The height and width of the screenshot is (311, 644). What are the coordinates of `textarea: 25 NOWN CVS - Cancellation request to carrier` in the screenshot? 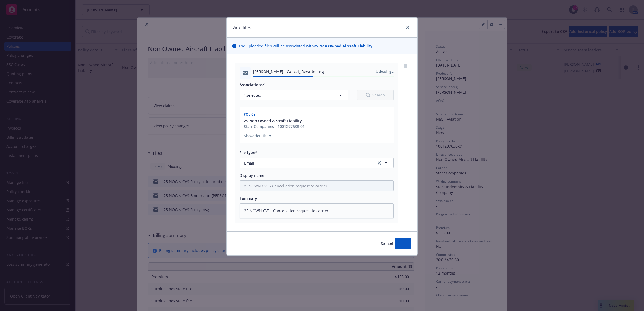 It's located at (317, 211).